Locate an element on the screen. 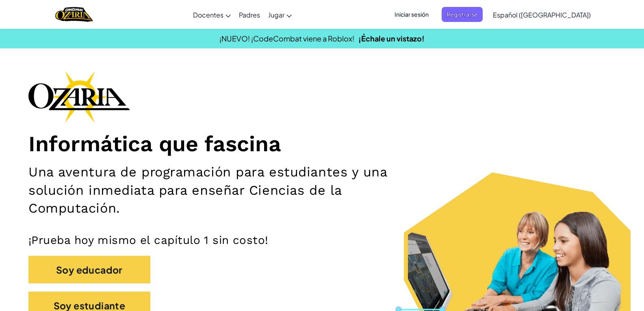 This screenshot has height=311, width=644. font: Padres is located at coordinates (249, 15).